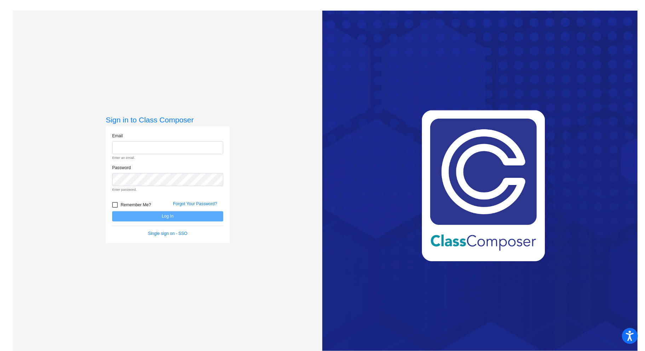  What do you see at coordinates (136, 205) in the screenshot?
I see `span: Remember Me?` at bounding box center [136, 205].